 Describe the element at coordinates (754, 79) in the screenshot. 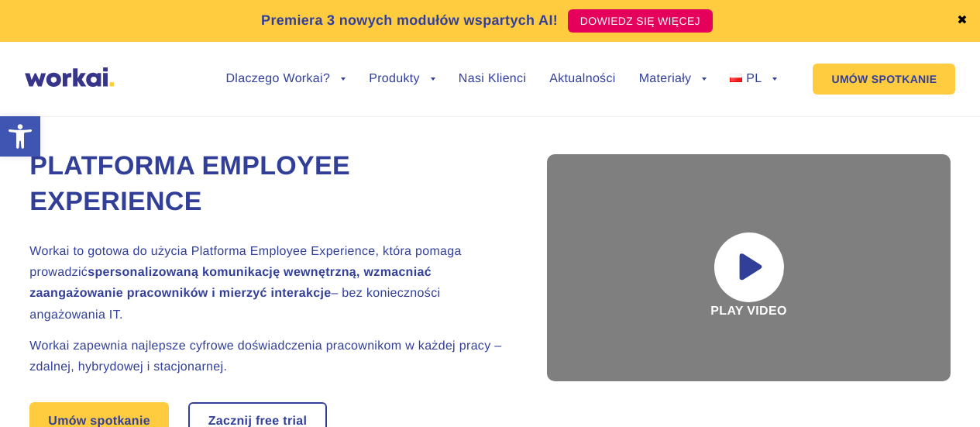

I see `span: PL` at that location.